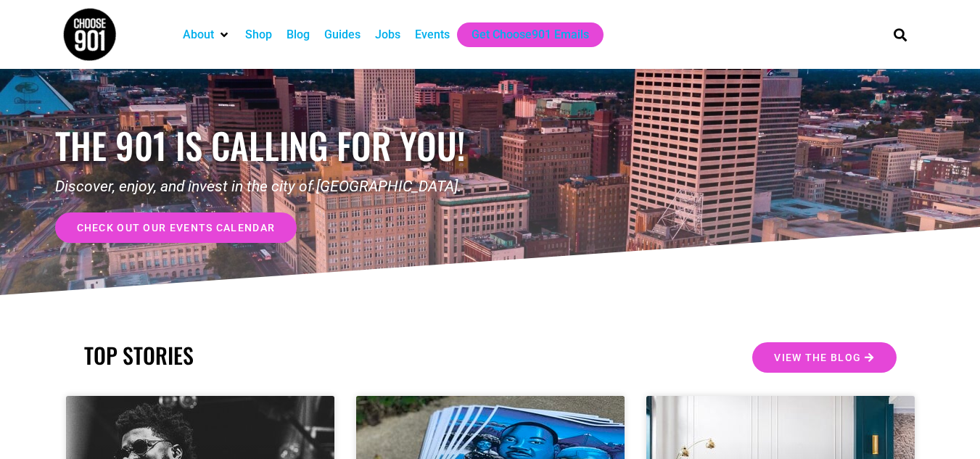 The height and width of the screenshot is (459, 980). I want to click on div: Events, so click(432, 35).